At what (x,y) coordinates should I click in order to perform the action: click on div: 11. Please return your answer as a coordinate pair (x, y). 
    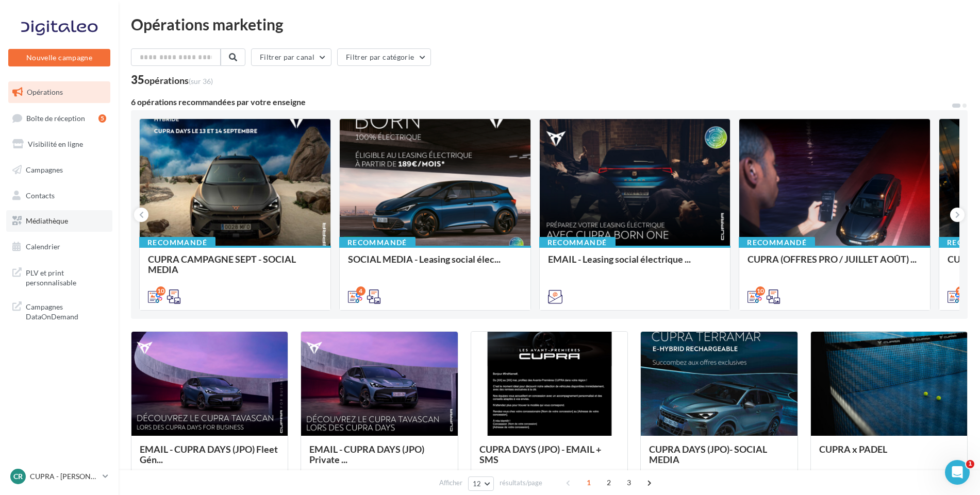
    Looking at the image, I should click on (960, 291).